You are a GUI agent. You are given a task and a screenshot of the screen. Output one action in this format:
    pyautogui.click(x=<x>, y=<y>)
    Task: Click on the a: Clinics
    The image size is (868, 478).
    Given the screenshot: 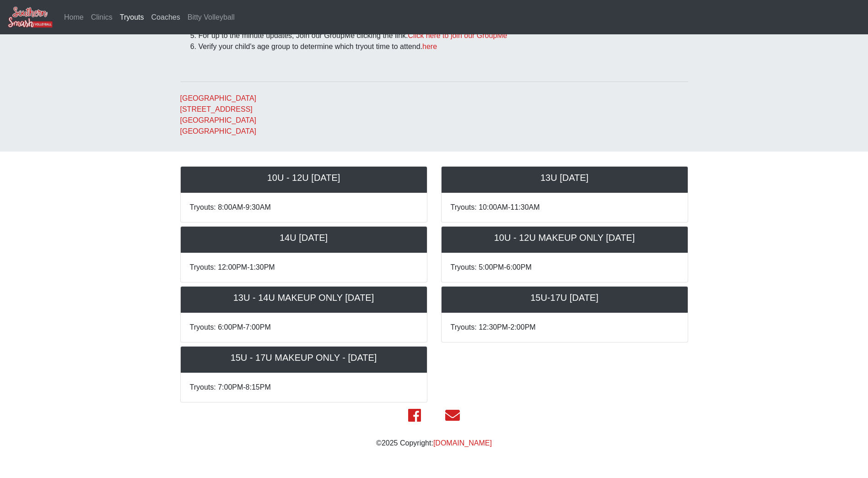 What is the action you would take?
    pyautogui.click(x=102, y=17)
    